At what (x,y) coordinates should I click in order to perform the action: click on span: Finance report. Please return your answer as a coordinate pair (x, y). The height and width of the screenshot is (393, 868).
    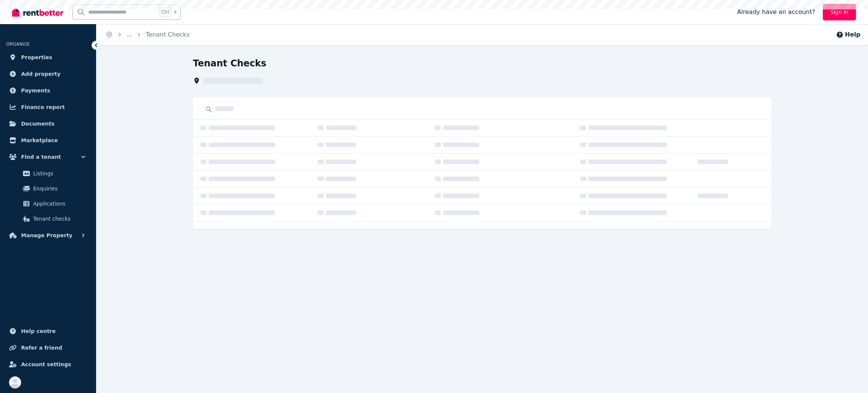
    Looking at the image, I should click on (43, 107).